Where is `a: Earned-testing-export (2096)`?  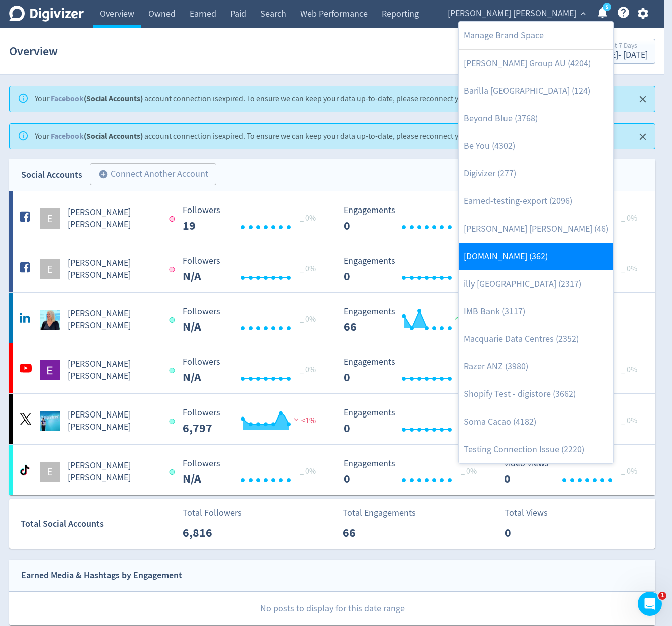
a: Earned-testing-export (2096) is located at coordinates (536, 201).